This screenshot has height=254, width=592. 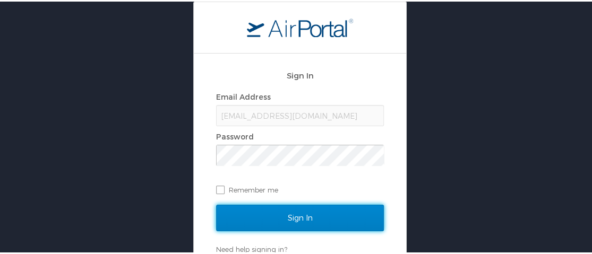 I want to click on label: Email Address, so click(x=243, y=95).